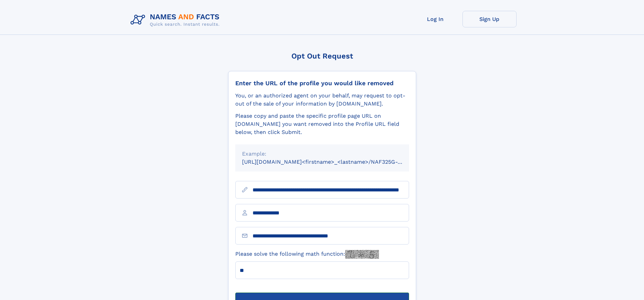  I want to click on div: Opt Out Request, so click(322, 56).